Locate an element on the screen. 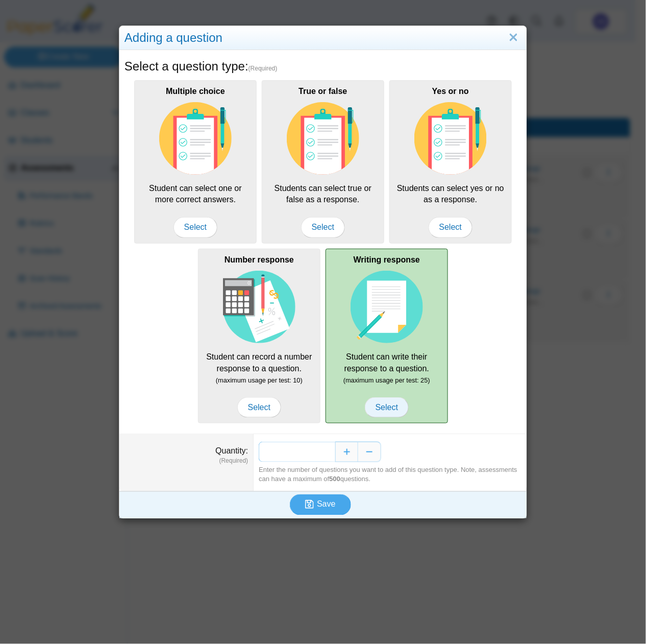 The height and width of the screenshot is (644, 646). span: Save is located at coordinates (326, 504).